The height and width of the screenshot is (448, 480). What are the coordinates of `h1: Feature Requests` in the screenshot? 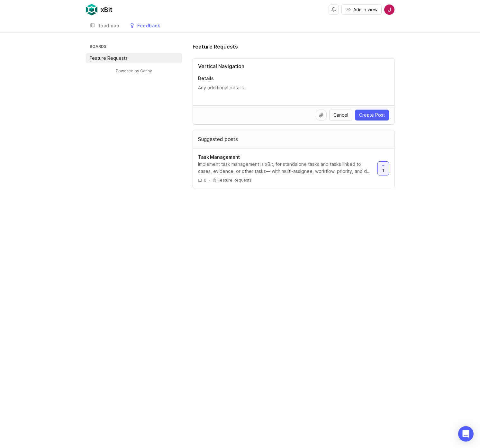 It's located at (215, 46).